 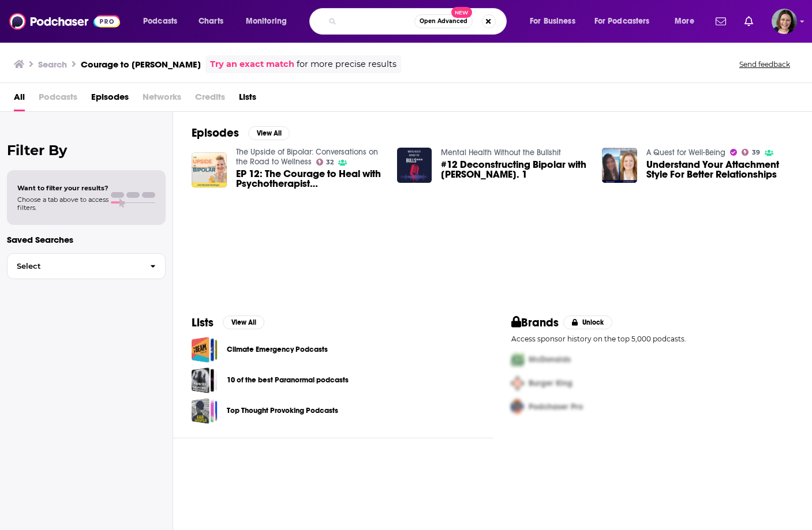 I want to click on span: 10 of the best Paranormal podcasts, so click(x=205, y=380).